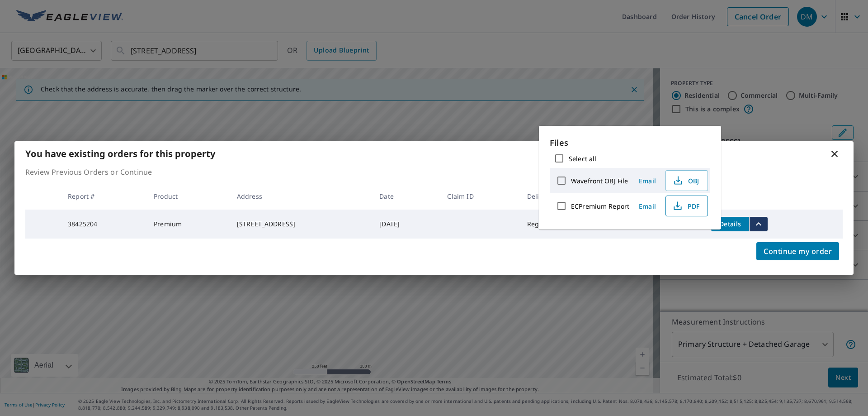  I want to click on th: Product, so click(188, 196).